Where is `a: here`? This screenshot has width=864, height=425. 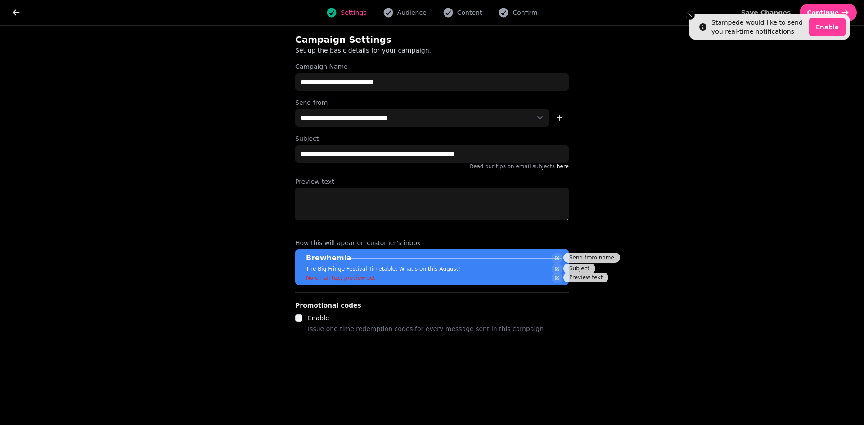
a: here is located at coordinates (562, 166).